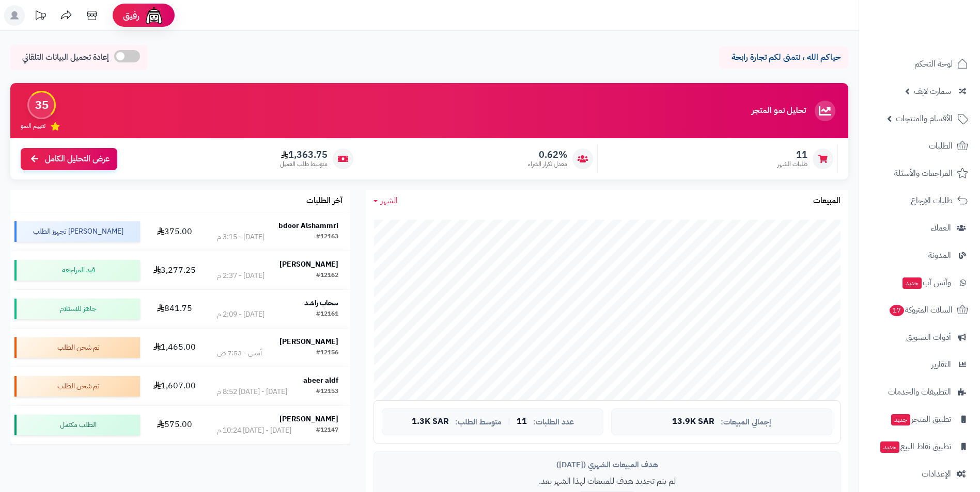 This screenshot has height=492, width=980. What do you see at coordinates (919, 420) in the screenshot?
I see `a: تطبيق المتجرجديد` at bounding box center [919, 420].